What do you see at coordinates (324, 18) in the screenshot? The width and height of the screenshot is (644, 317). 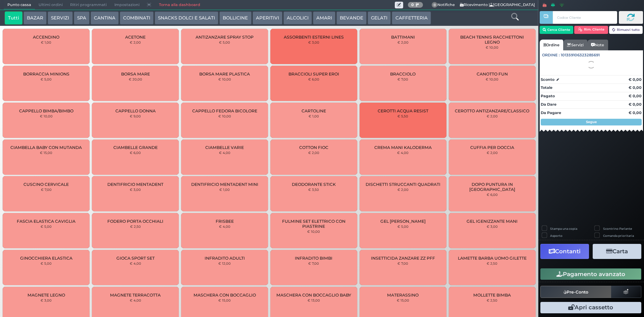 I see `button: AMARI` at bounding box center [324, 18].